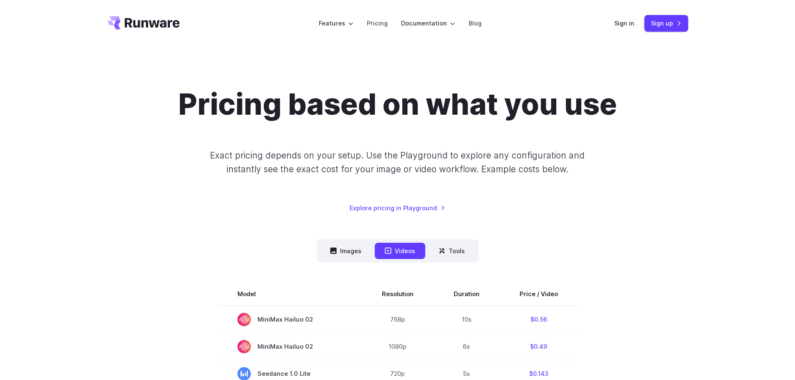  Describe the element at coordinates (539, 294) in the screenshot. I see `th: Price / Video` at that location.